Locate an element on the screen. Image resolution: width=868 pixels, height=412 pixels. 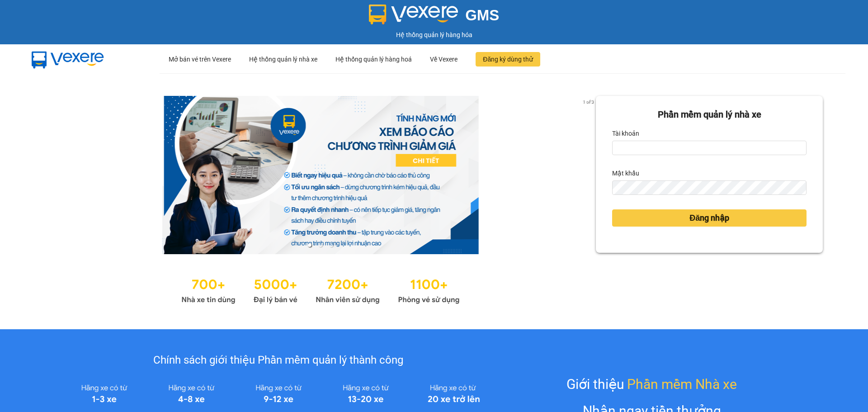
div: Hệ thống quản lý nhà xe is located at coordinates (283, 59).